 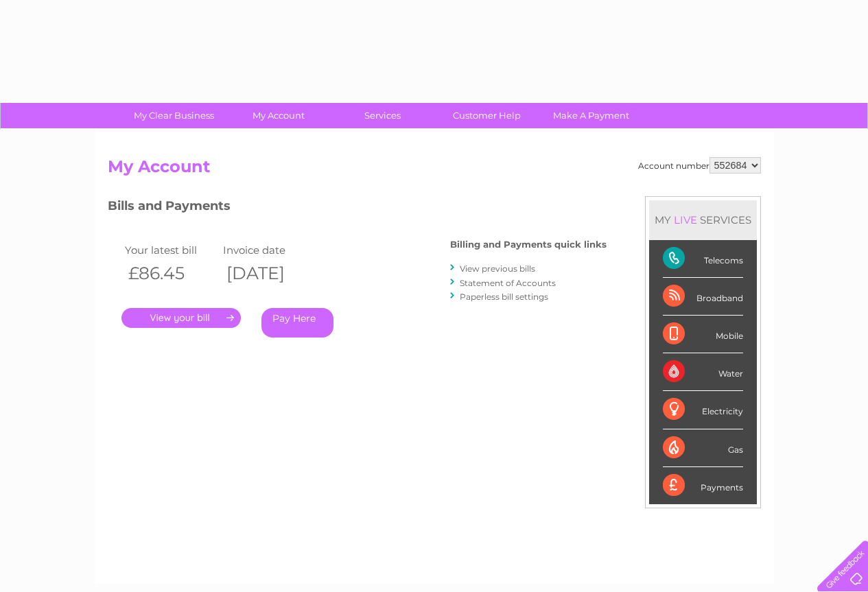 What do you see at coordinates (171, 273) in the screenshot?
I see `th: £86.45` at bounding box center [171, 273].